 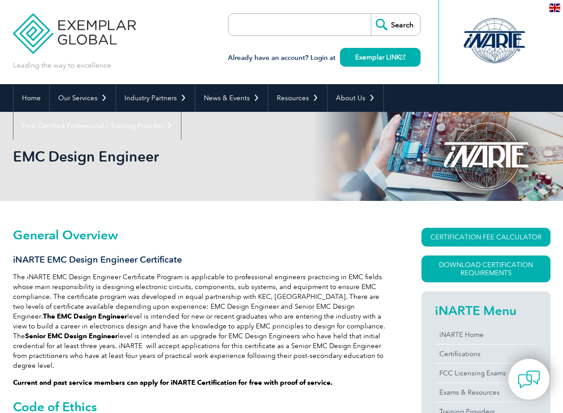 I want to click on img: contact-chat.png, so click(x=529, y=380).